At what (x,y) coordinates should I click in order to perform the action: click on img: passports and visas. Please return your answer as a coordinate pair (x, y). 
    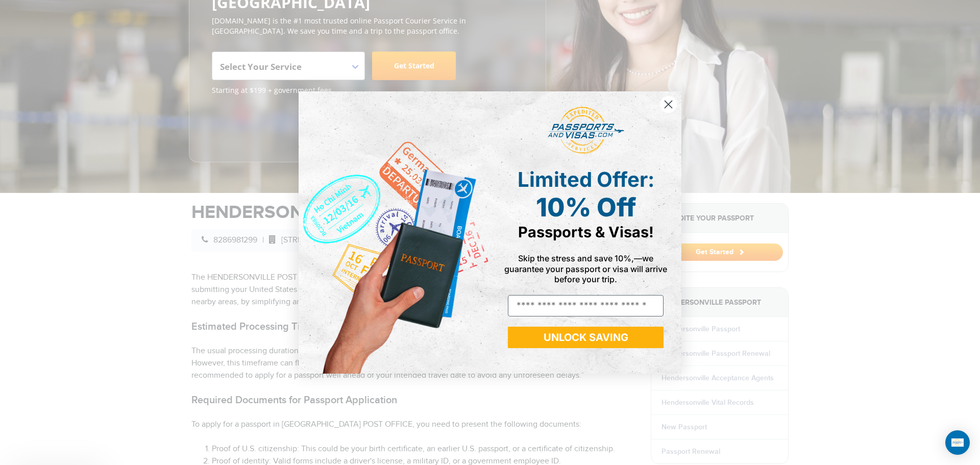
    Looking at the image, I should click on (586, 131).